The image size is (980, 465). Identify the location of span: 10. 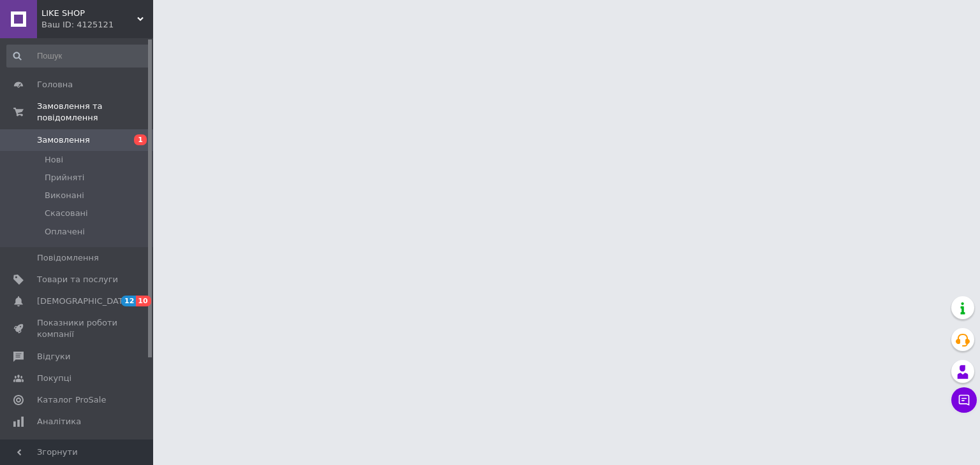
(143, 301).